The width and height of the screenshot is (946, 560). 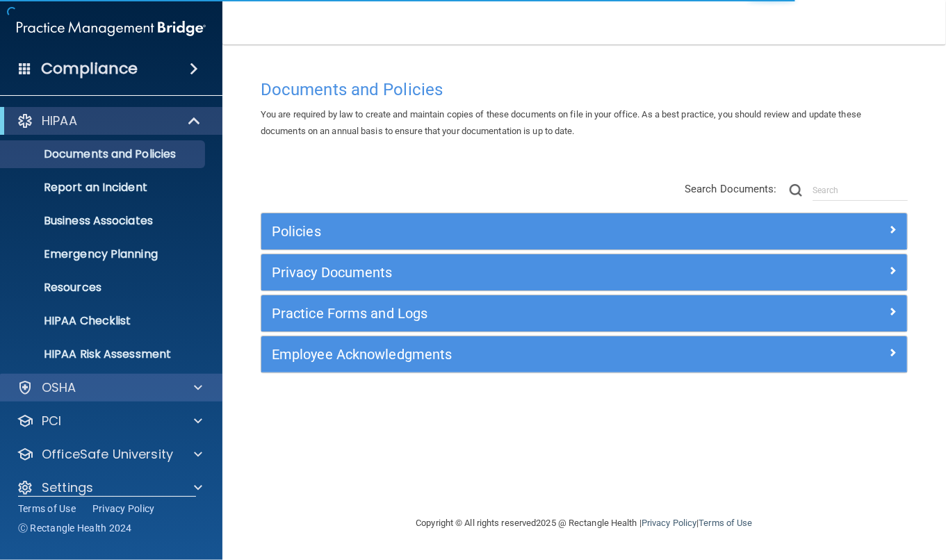 I want to click on a: Settings, so click(x=109, y=488).